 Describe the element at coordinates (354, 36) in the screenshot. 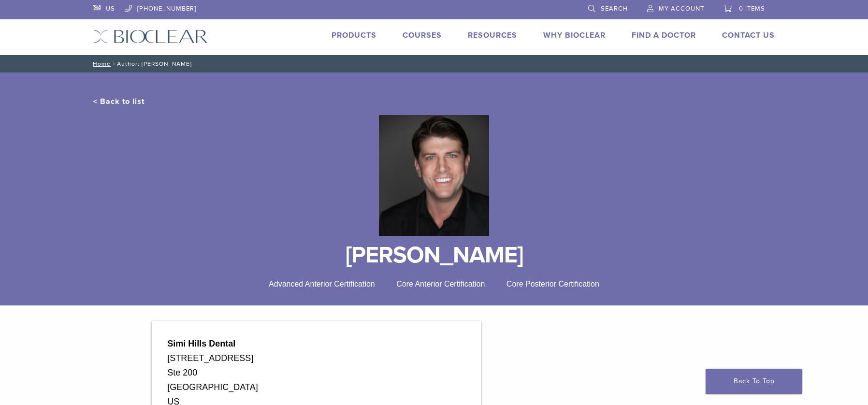

I see `a: Products` at that location.